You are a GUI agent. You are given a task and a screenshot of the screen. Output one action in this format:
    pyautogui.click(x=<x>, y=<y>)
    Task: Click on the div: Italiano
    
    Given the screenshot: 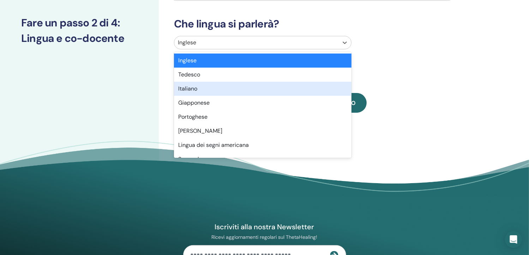 What is the action you would take?
    pyautogui.click(x=262, y=89)
    